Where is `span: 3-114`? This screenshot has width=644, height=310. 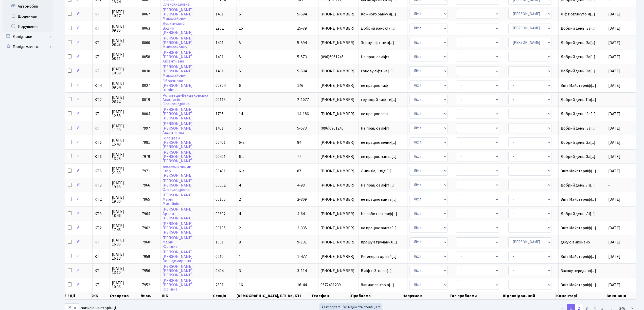
span: 3-114 is located at coordinates (302, 271).